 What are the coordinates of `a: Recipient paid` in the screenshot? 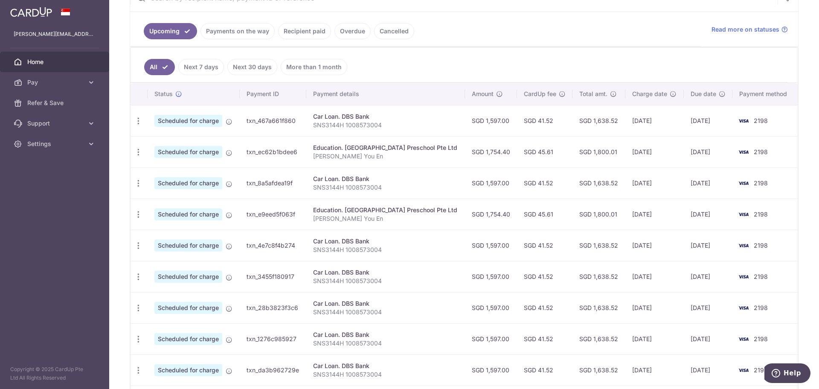 It's located at (305, 31).